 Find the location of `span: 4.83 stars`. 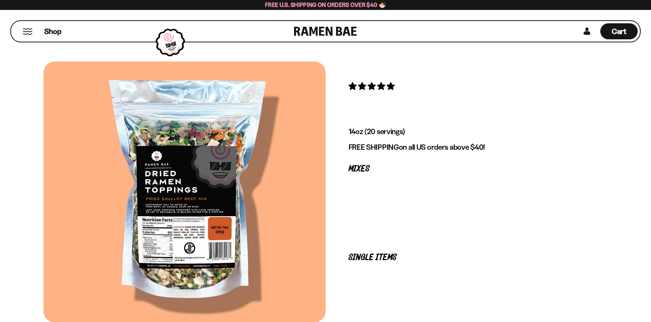

span: 4.83 stars is located at coordinates (372, 86).